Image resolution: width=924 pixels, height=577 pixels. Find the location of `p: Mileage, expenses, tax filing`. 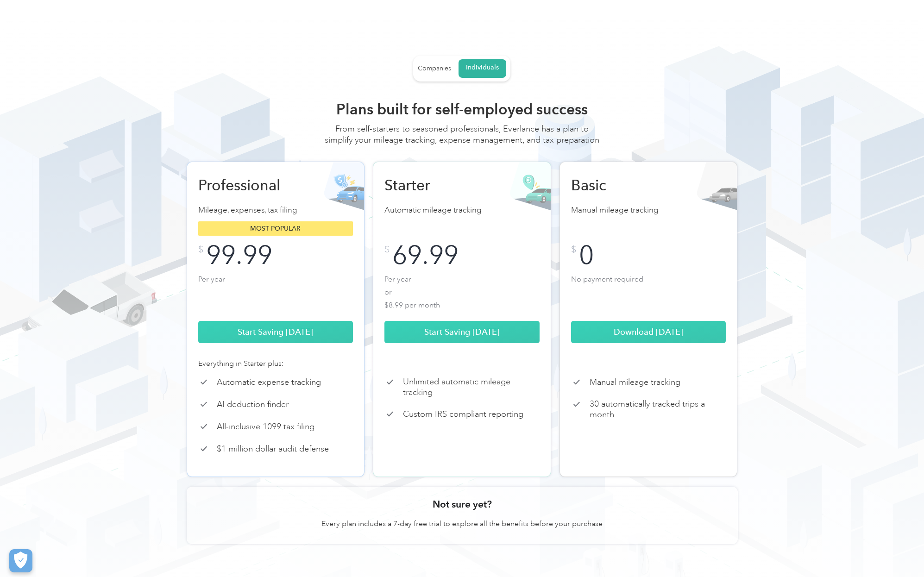

p: Mileage, expenses, tax filing is located at coordinates (276, 211).